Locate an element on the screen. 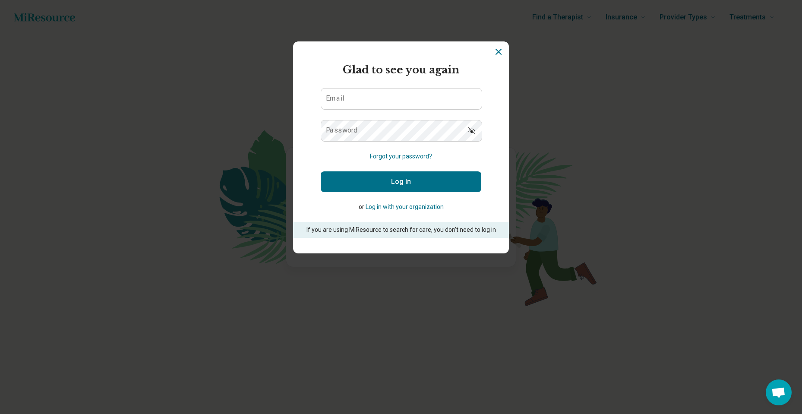  button: Log in with your organization is located at coordinates (404, 207).